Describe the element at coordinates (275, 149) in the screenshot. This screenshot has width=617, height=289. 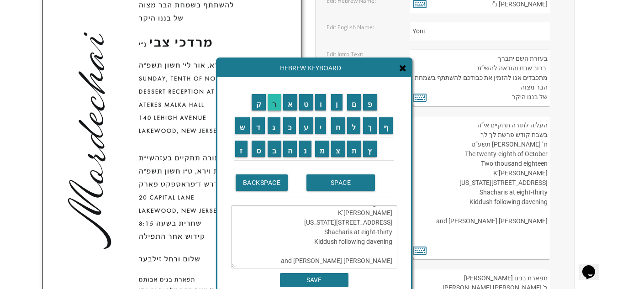
I see `input: ב` at that location.